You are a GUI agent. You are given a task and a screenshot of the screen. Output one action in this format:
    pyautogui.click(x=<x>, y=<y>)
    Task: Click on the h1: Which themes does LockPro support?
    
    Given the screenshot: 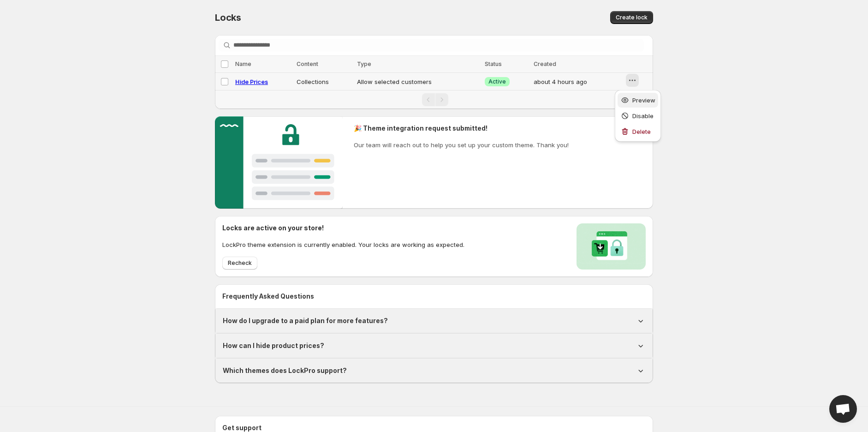 What is the action you would take?
    pyautogui.click(x=284, y=370)
    